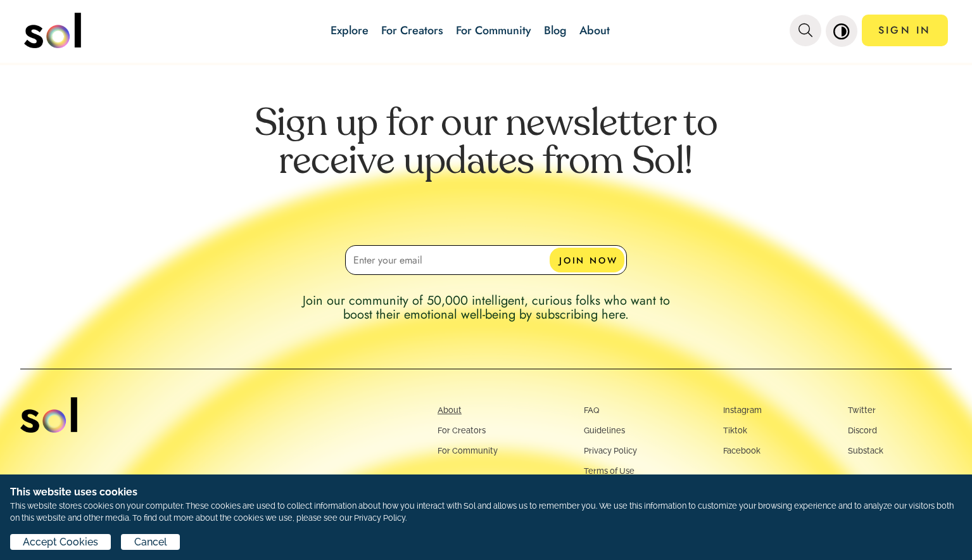  I want to click on button: Accept Cookies, so click(60, 542).